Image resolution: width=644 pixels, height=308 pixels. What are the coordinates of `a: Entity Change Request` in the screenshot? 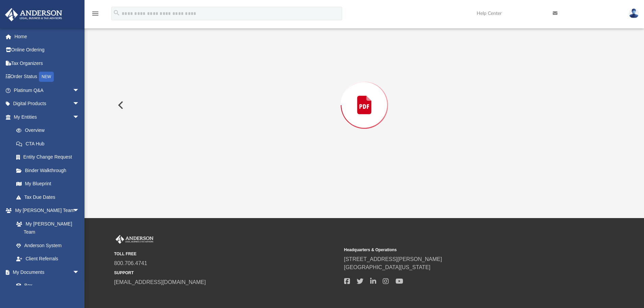 It's located at (49, 157).